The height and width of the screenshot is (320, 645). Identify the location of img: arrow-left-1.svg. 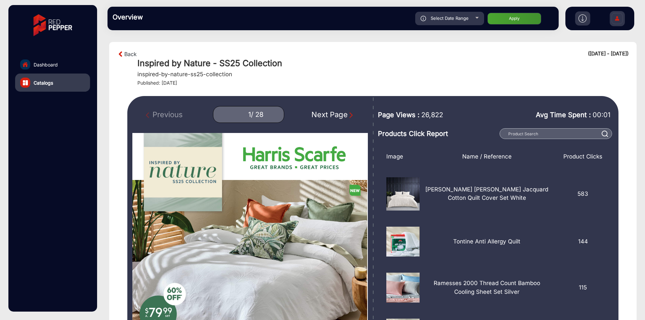
(121, 54).